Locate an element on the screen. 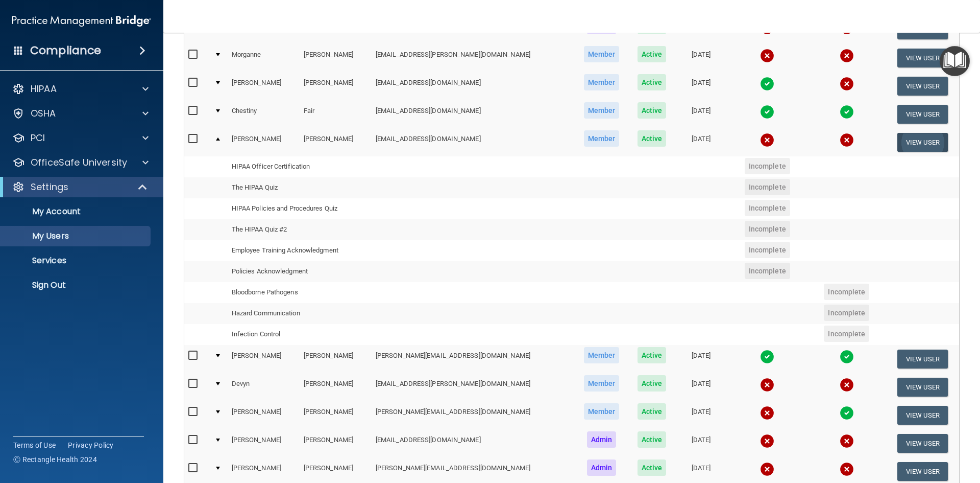 Image resolution: width=980 pixels, height=483 pixels. td: The HIPAA Quiz is located at coordinates (300, 187).